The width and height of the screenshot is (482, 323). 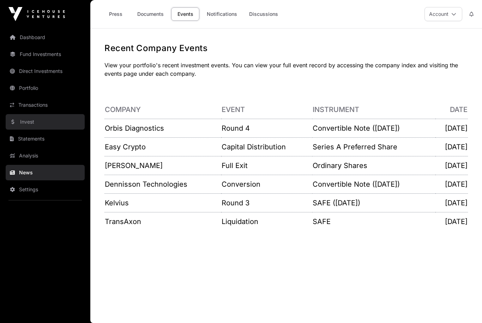 What do you see at coordinates (37, 14) in the screenshot?
I see `img: Icehouse Ventures Logo` at bounding box center [37, 14].